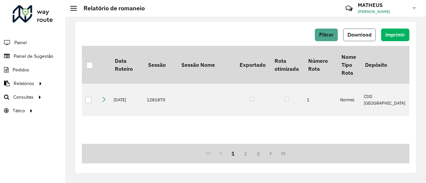 The image size is (426, 183). What do you see at coordinates (20, 43) in the screenshot?
I see `span: Painel` at bounding box center [20, 43].